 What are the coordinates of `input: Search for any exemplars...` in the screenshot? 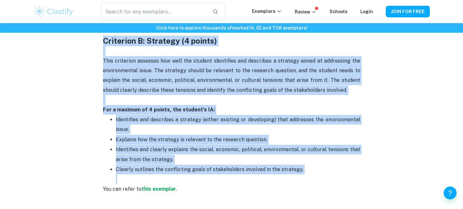 It's located at (154, 12).